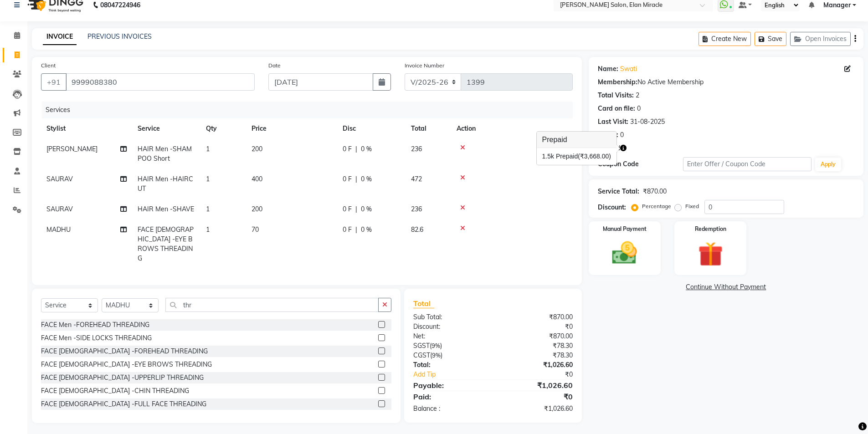 The image size is (868, 434). Describe the element at coordinates (692, 206) in the screenshot. I see `label: Fixed` at that location.